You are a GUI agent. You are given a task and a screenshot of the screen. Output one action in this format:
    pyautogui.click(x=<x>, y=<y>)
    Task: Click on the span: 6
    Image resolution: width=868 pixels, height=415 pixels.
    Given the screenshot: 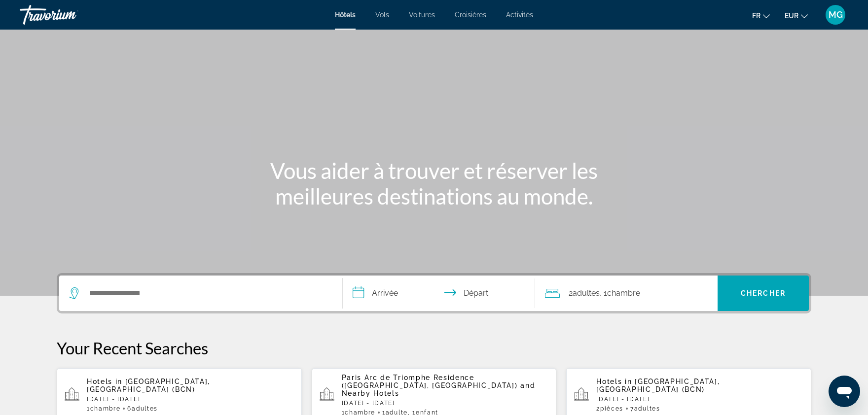 What is the action you would take?
    pyautogui.click(x=142, y=409)
    